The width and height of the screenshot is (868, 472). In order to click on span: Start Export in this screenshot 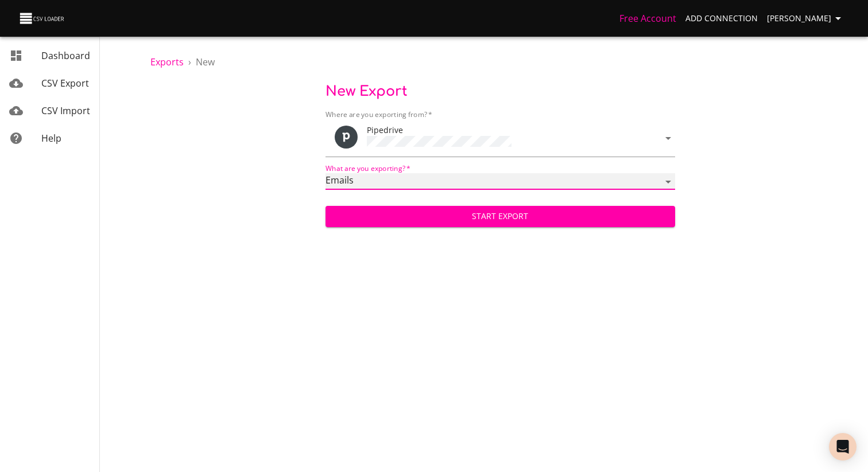, I will do `click(500, 216)`.